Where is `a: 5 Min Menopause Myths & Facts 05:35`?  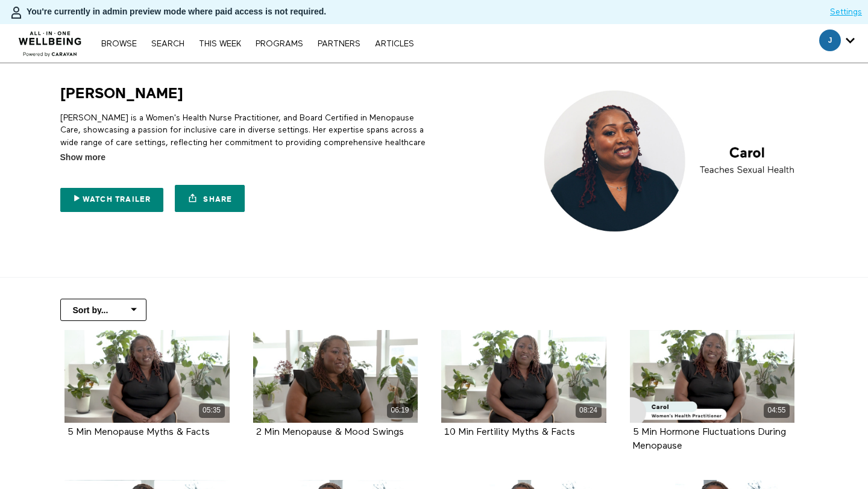 a: 5 Min Menopause Myths & Facts 05:35 is located at coordinates (147, 377).